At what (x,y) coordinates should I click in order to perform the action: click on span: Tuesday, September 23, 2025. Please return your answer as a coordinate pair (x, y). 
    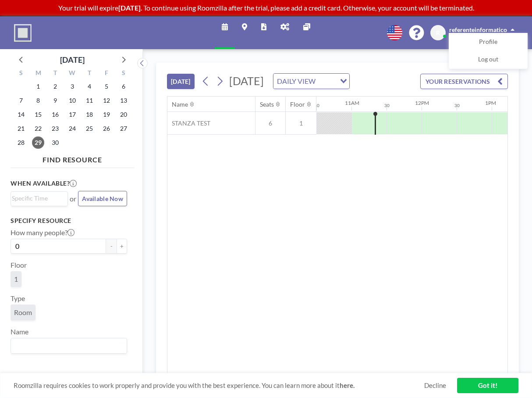
    Looking at the image, I should click on (55, 128).